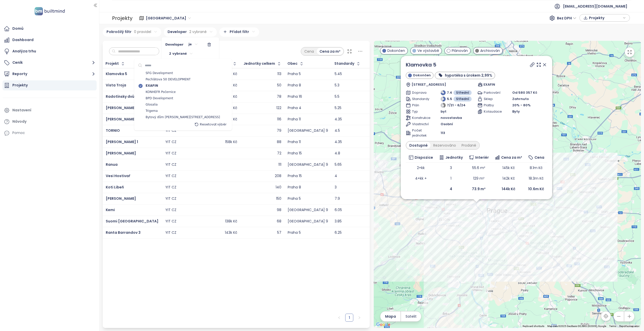  What do you see at coordinates (428, 51) in the screenshot?
I see `span: Ve výstavbě` at bounding box center [428, 51].